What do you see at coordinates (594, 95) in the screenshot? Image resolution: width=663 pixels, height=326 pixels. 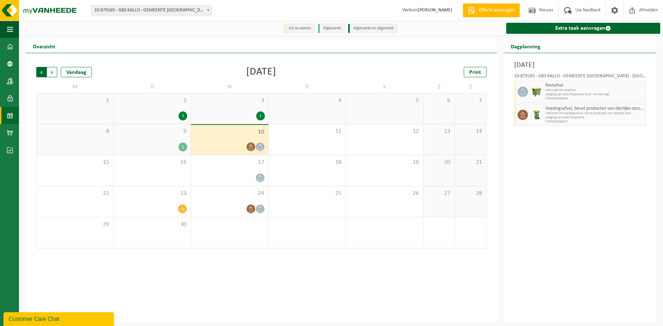 I see `span: Lediging op vaste frequentie (excl. verwerking)` at bounding box center [594, 95].